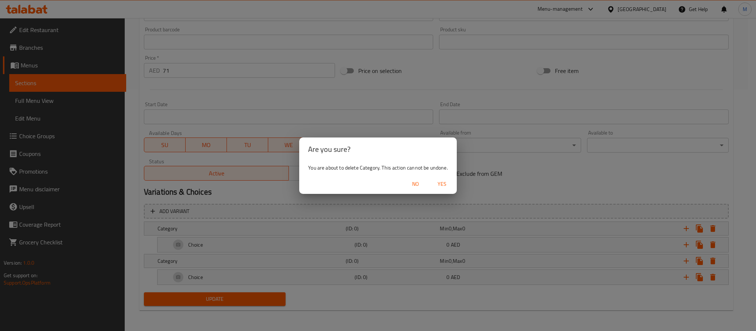  I want to click on span: No, so click(415, 184).